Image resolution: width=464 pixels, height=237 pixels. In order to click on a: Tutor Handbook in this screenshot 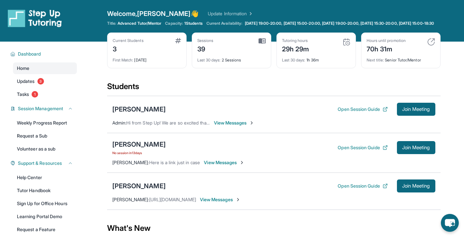, I will do `click(45, 191)`.